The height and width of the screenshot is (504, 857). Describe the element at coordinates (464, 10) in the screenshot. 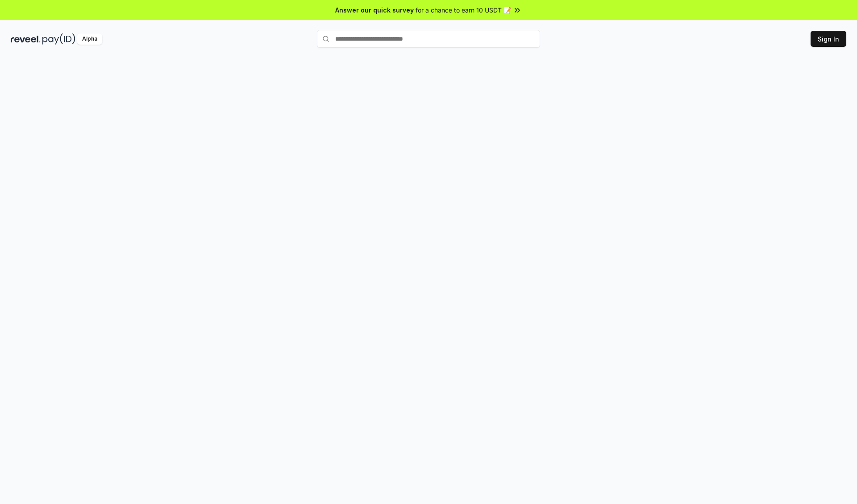

I see `span: for a chance to earn 10 USDT 📝` at that location.